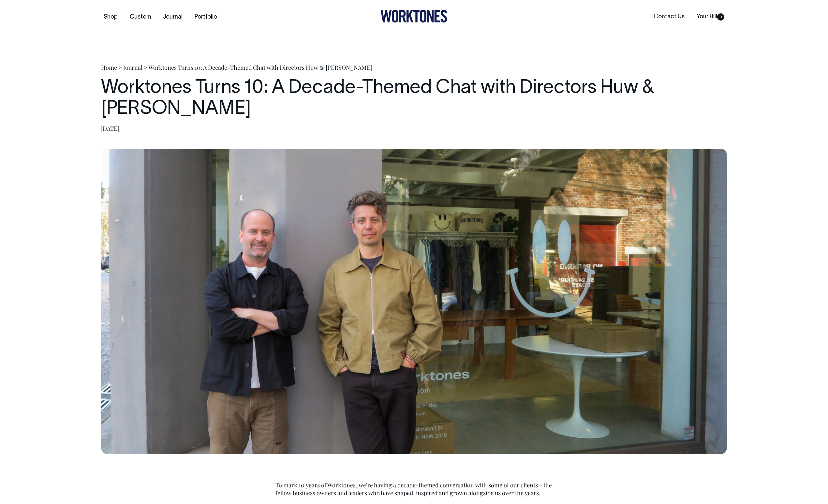 The height and width of the screenshot is (504, 828). Describe the element at coordinates (710, 17) in the screenshot. I see `a: Your Bill0` at that location.